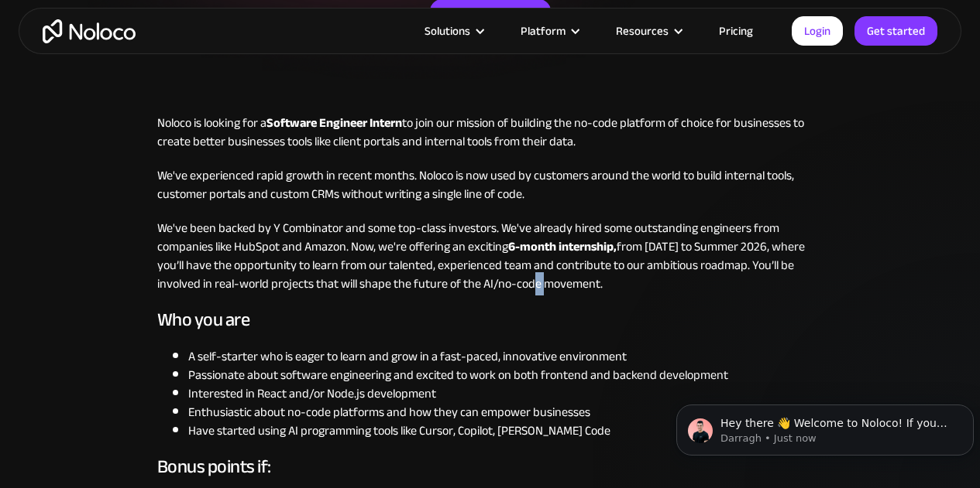  Describe the element at coordinates (490, 185) in the screenshot. I see `p: We've experienced rapid growth in recent months. Noloco is now used by customers around the world...` at that location.